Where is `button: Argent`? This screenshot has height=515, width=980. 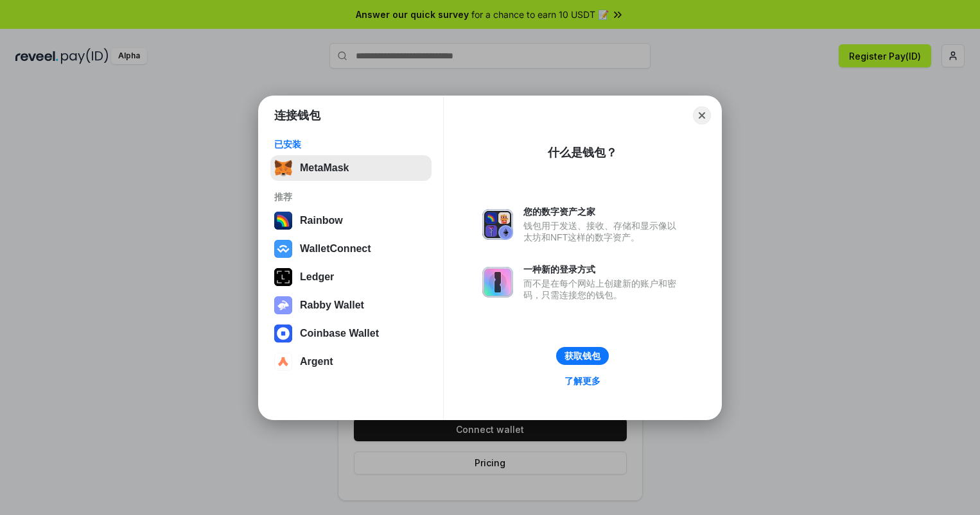
button: Argent is located at coordinates (351, 362).